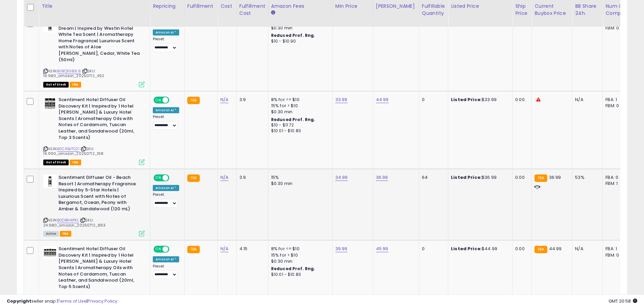  Describe the element at coordinates (587, 10) in the screenshot. I see `div: BB Share 24h.` at that location.